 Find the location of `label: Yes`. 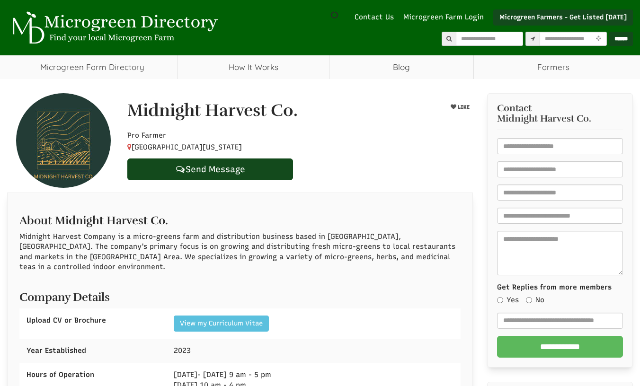

label: Yes is located at coordinates (508, 300).